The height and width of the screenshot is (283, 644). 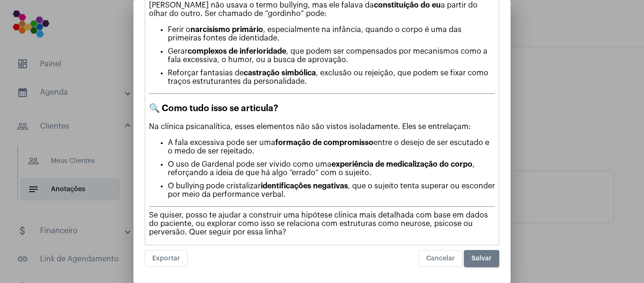 What do you see at coordinates (331, 190) in the screenshot?
I see `p: O bullying pode cristalizar , que o sujeito tenta superar ou esconder por meio da performance ver...` at bounding box center [331, 190].